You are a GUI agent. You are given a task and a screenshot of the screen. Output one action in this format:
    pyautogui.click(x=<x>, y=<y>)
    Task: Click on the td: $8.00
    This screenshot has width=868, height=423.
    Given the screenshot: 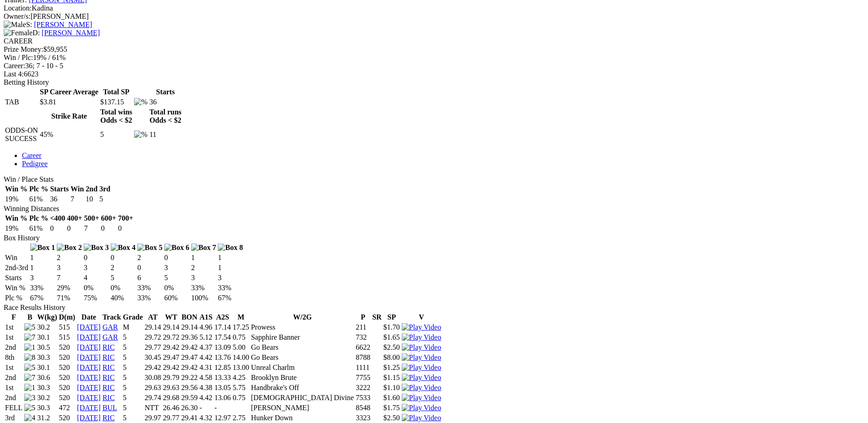 What is the action you would take?
    pyautogui.click(x=392, y=358)
    